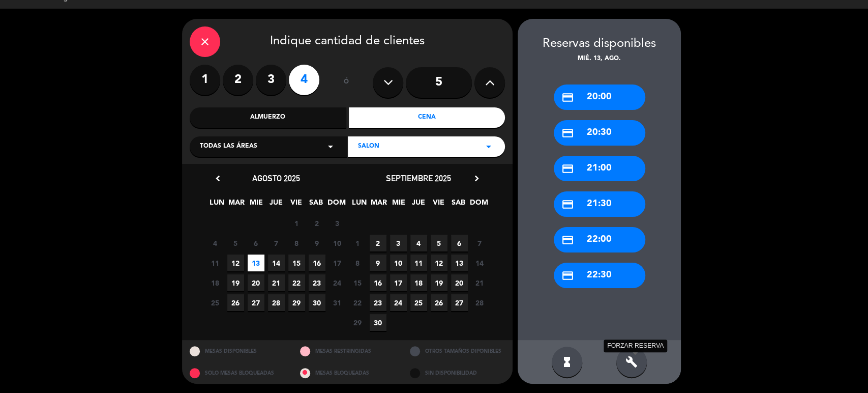  Describe the element at coordinates (379, 204) in the screenshot. I see `span: MAR` at that location.